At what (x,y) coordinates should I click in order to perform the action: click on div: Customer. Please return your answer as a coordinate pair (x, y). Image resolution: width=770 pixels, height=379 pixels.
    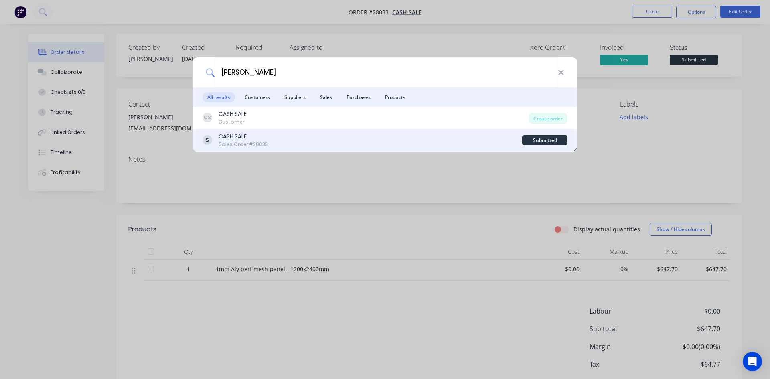
    Looking at the image, I should click on (233, 122).